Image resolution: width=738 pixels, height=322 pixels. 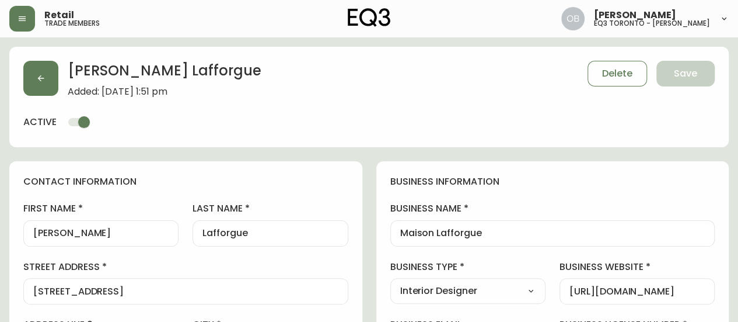 What do you see at coordinates (573, 19) in the screenshot?
I see `img: 8e0065c524da89c5c924d5ed86cfe468` at bounding box center [573, 19].